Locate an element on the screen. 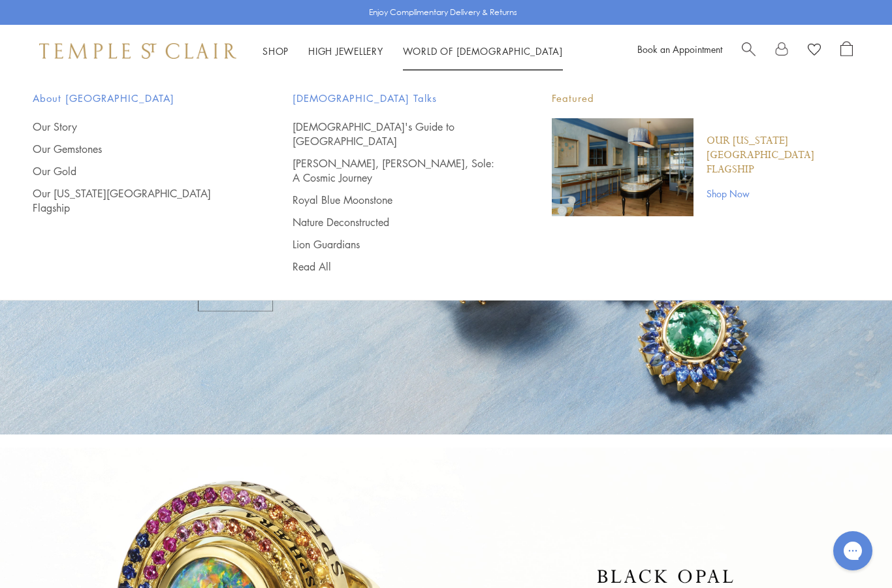  a: ShopShop is located at coordinates (275, 51).